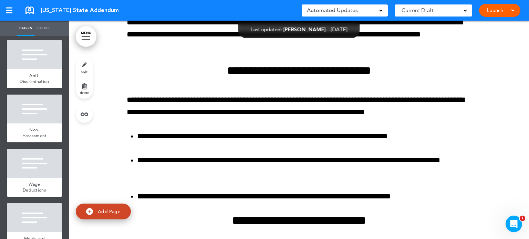 This screenshot has width=529, height=239. I want to click on span: Current Draft, so click(417, 10).